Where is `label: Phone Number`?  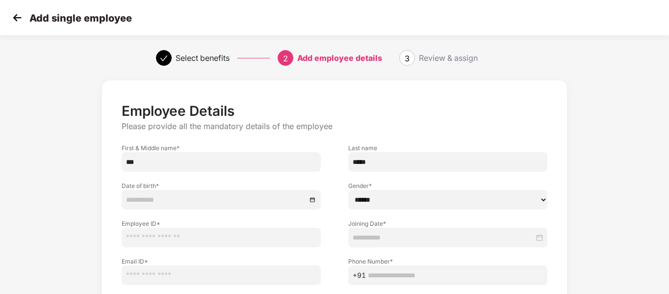
label: Phone Number is located at coordinates (448, 261).